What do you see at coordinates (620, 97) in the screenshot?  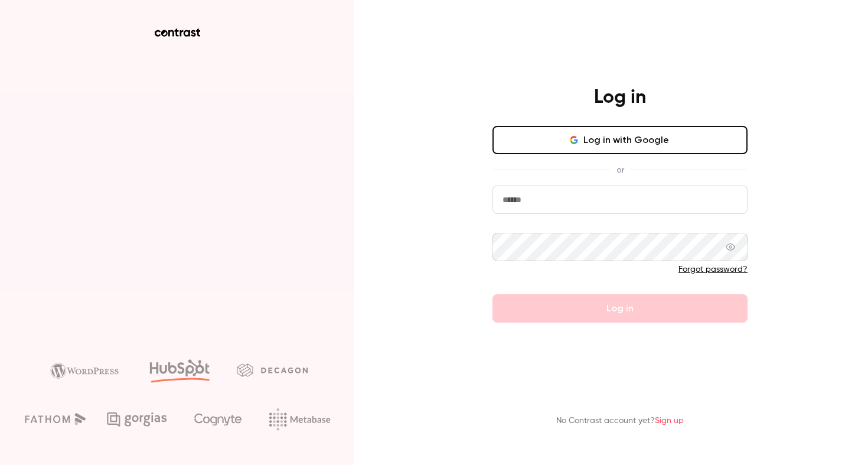 I see `h4: Log in` at bounding box center [620, 97].